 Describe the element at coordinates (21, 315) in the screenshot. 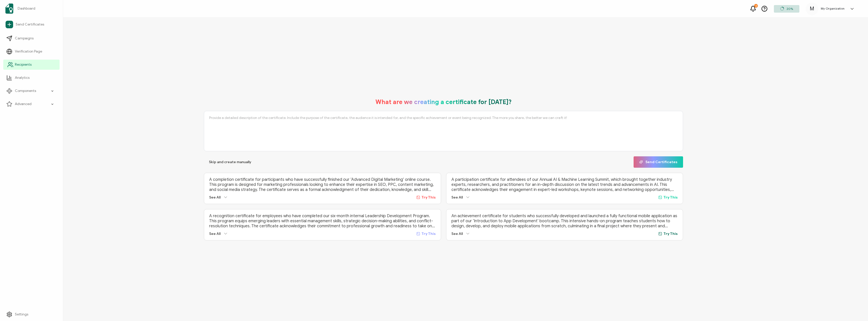

I see `span: Settings` at that location.